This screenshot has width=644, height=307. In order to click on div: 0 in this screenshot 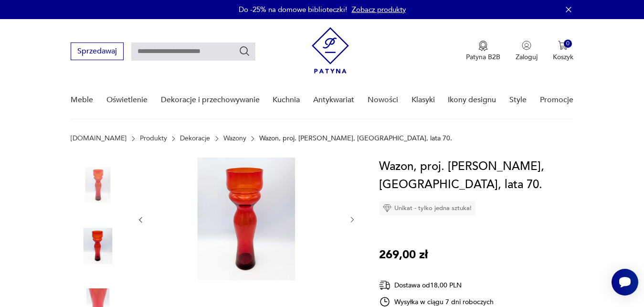, I will do `click(568, 44)`.